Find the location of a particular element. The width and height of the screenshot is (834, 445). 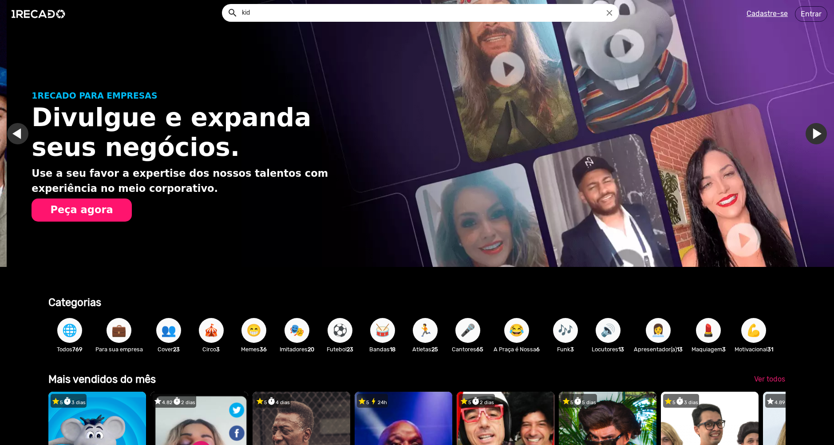

b: Mais vendidos do mês is located at coordinates (102, 379).